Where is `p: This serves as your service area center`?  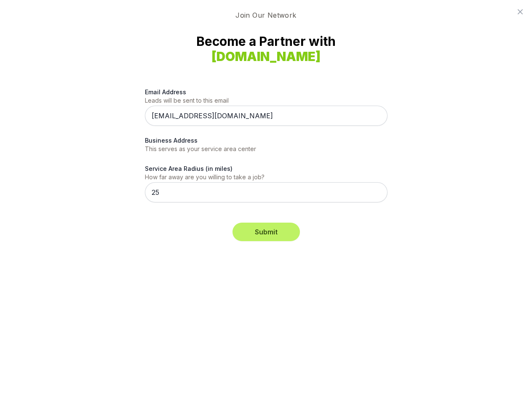 p: This serves as your service area center is located at coordinates (266, 149).